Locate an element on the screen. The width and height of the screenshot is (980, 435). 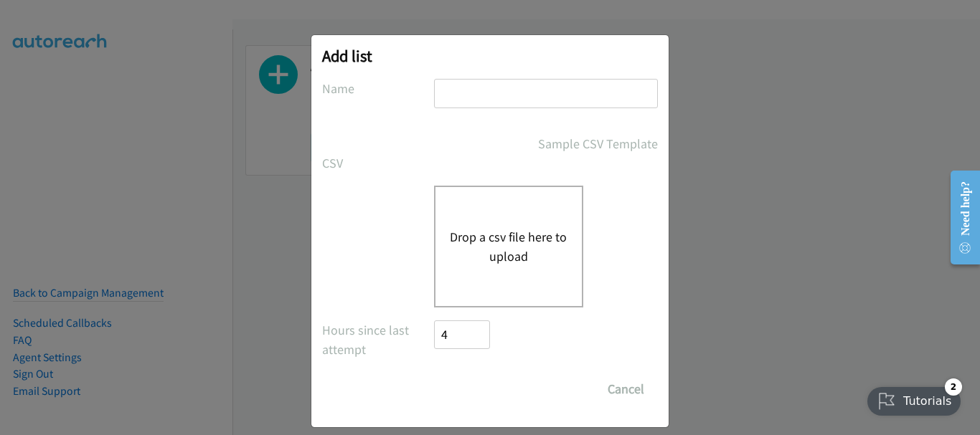
a: Sample CSV Template is located at coordinates (597, 144).